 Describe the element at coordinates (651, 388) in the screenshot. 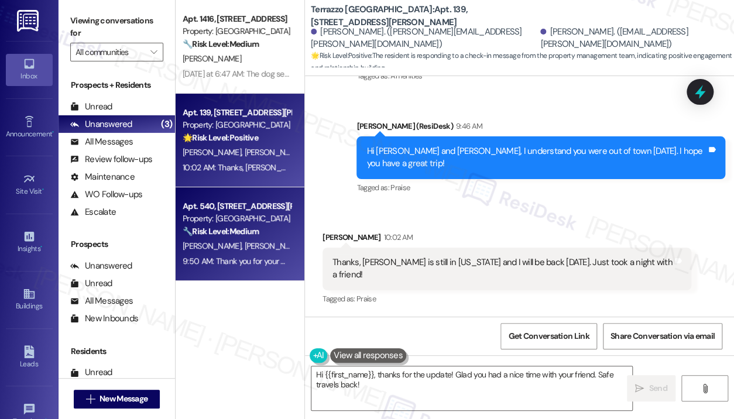

I see `button: Send` at that location.